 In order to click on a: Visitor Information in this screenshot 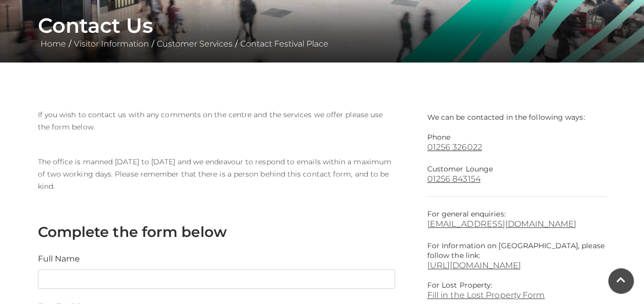, I will do `click(111, 43)`.